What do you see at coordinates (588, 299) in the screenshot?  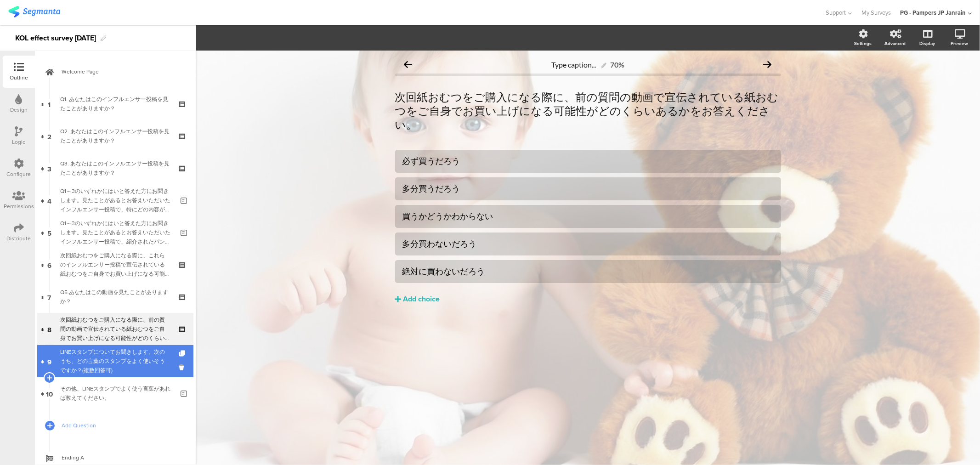 I see `button: Add choice` at bounding box center [588, 299].